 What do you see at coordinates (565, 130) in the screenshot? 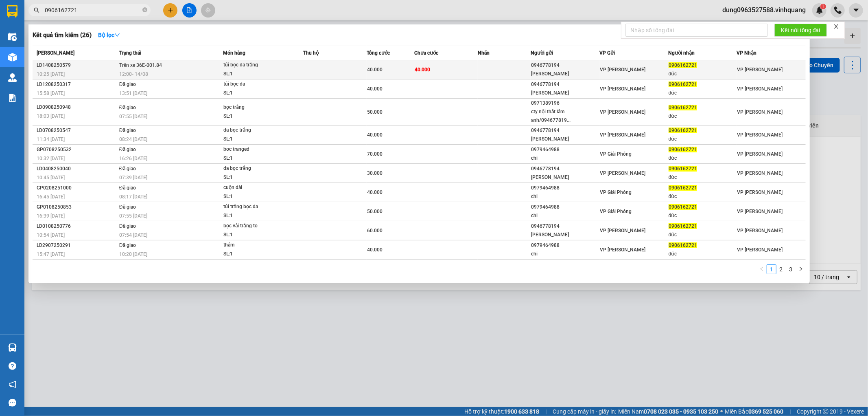
I see `div: 0946778194` at bounding box center [565, 130].